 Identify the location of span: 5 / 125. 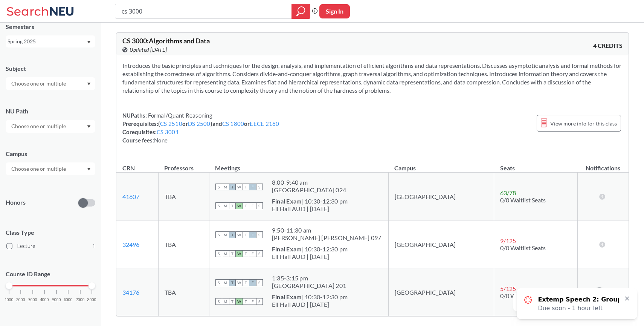
(508, 288).